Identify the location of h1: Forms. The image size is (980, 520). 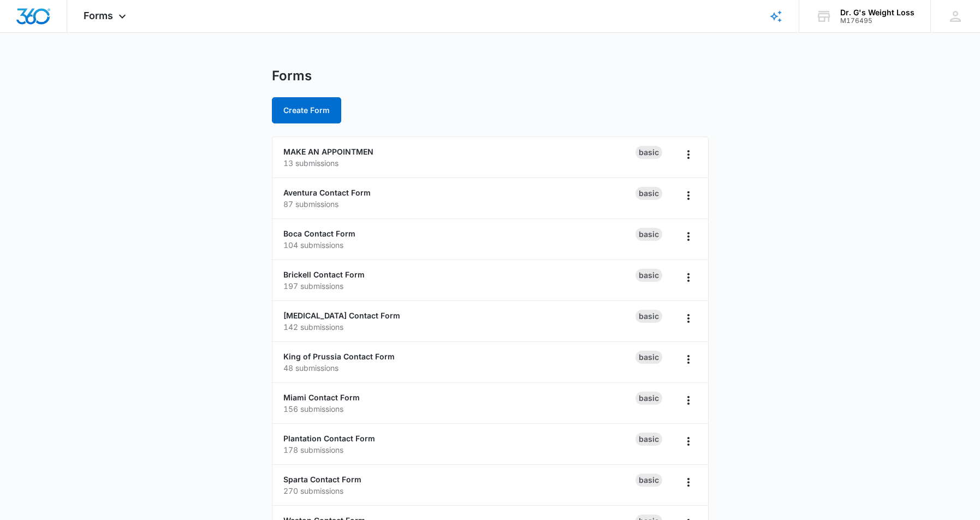
(292, 76).